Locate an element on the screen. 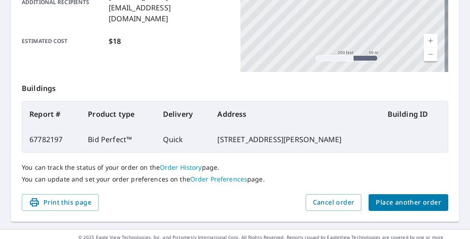 The height and width of the screenshot is (239, 470). button: Place another order is located at coordinates (409, 203).